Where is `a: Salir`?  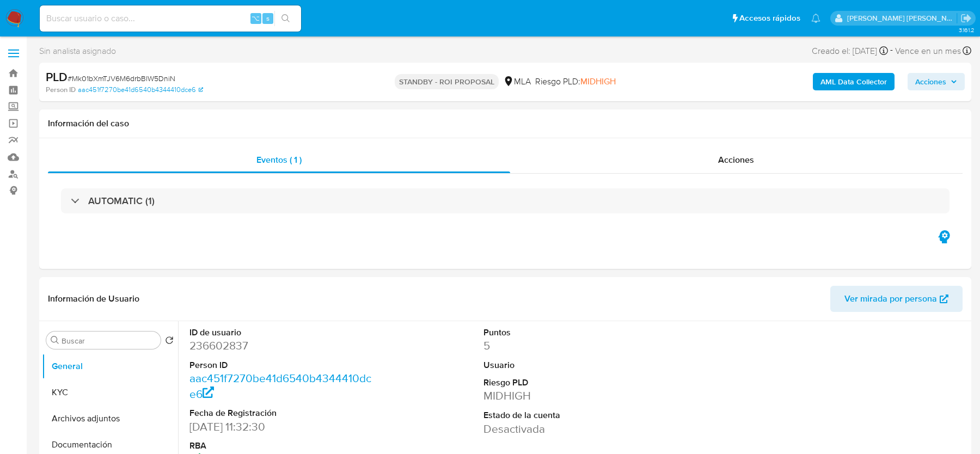 a: Salir is located at coordinates (965, 18).